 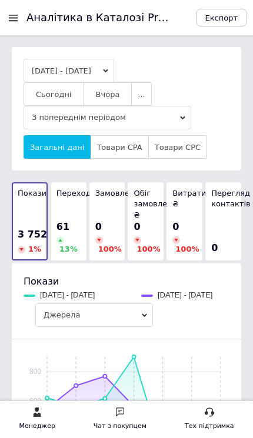 What do you see at coordinates (209, 427) in the screenshot?
I see `div: Тех підтримка` at bounding box center [209, 427].